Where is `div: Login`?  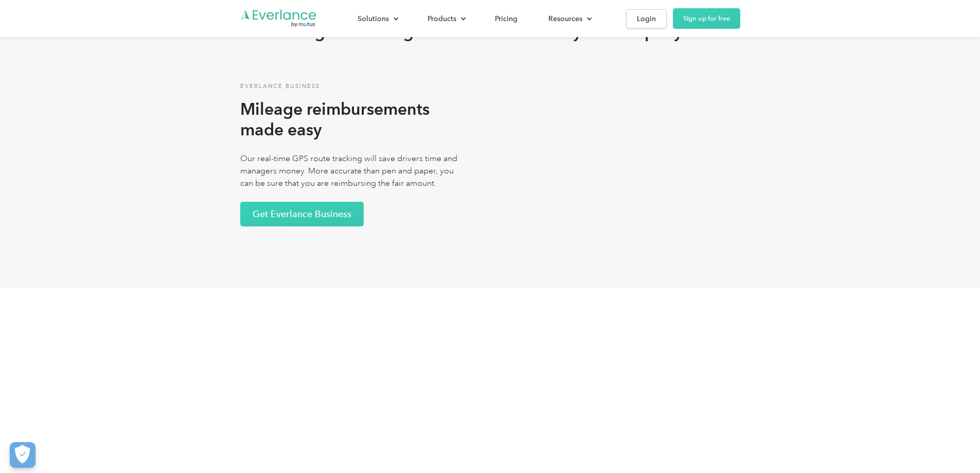
div: Login is located at coordinates (646, 19).